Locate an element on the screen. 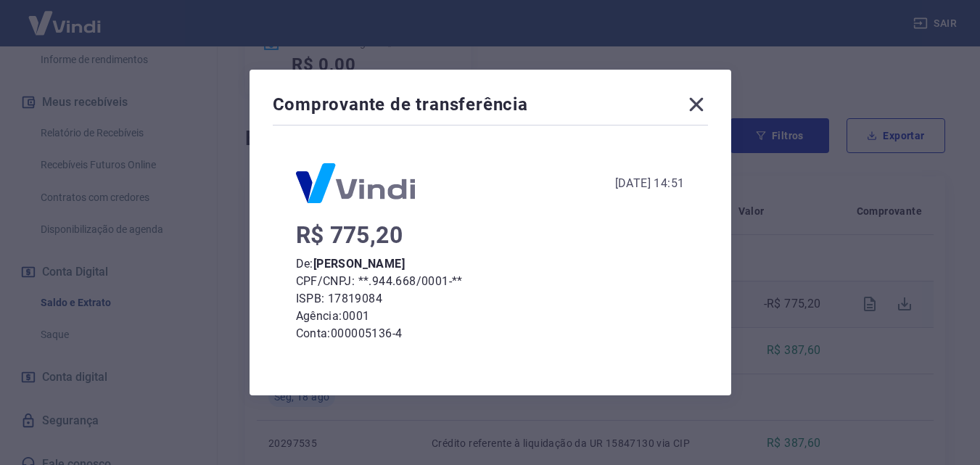 This screenshot has height=465, width=980. p: De: is located at coordinates (490, 265).